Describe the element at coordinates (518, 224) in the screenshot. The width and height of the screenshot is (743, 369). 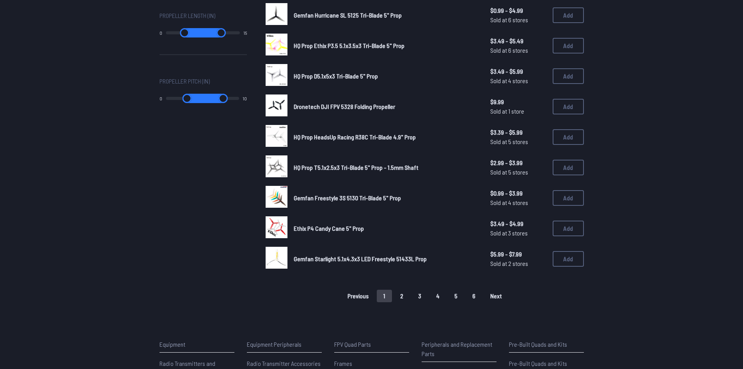
I see `span: $3.49 - $4.99` at that location.